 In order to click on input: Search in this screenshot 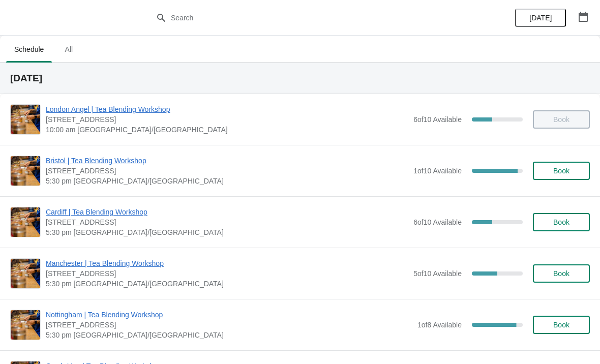, I will do `click(310, 18)`.